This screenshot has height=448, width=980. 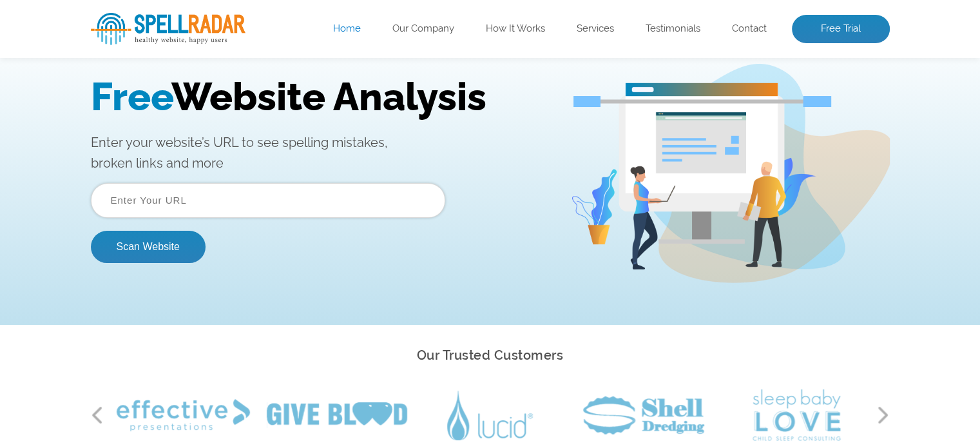 What do you see at coordinates (797, 415) in the screenshot?
I see `img: Sleep Baby Love` at bounding box center [797, 415].